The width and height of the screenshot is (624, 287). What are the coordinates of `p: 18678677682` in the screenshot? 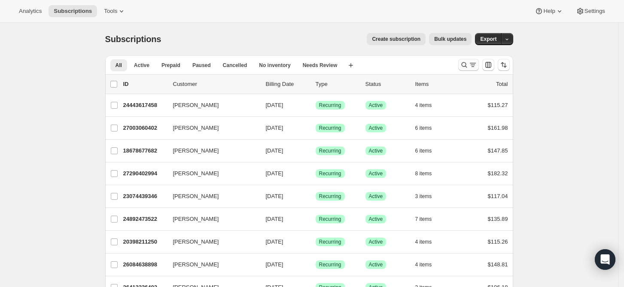 It's located at (145, 151).